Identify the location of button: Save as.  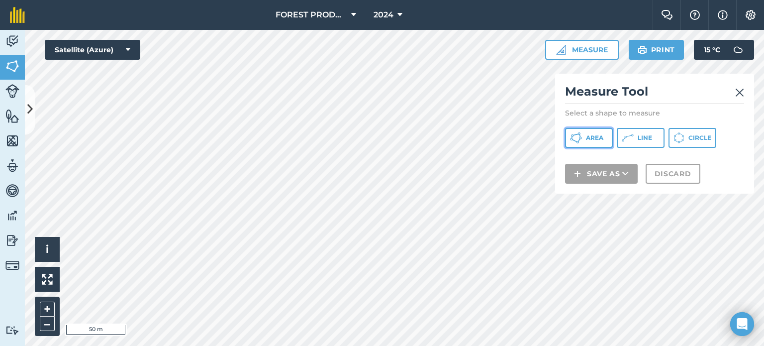
(601, 174).